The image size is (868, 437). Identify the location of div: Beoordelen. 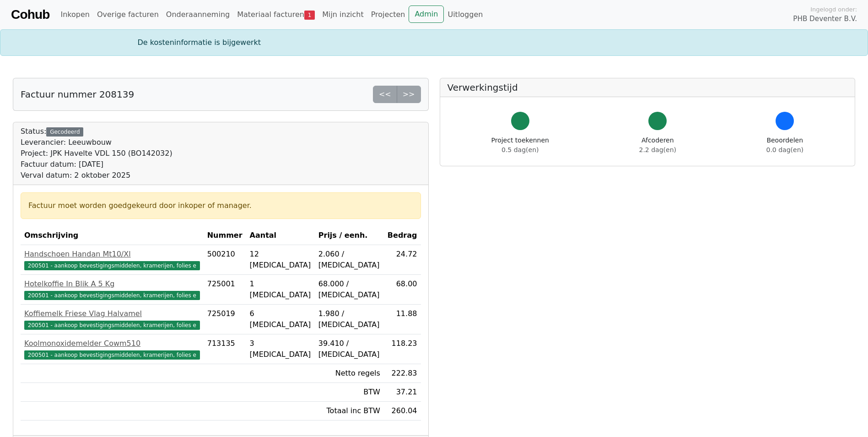
(785, 145).